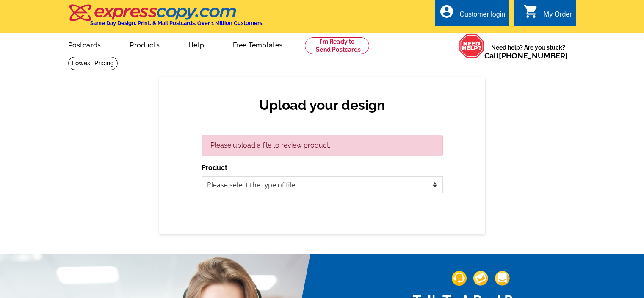  What do you see at coordinates (166, 18) in the screenshot?
I see `a: Same Day Design, Print, & Mail Postcards. Over 1 Million Customers.` at bounding box center [166, 18].